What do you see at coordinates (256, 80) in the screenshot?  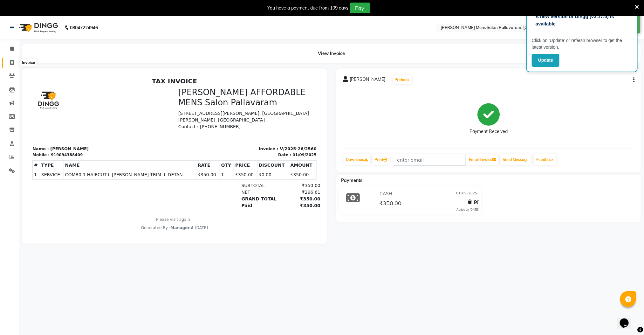 I see `div: Date :` at bounding box center [256, 80].